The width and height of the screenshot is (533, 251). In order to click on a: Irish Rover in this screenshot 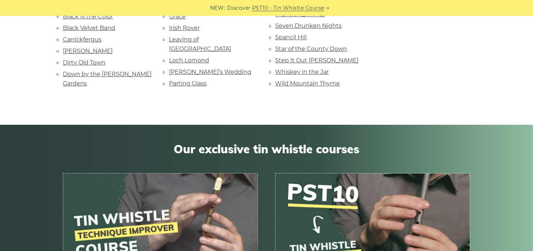, I will do `click(184, 28)`.